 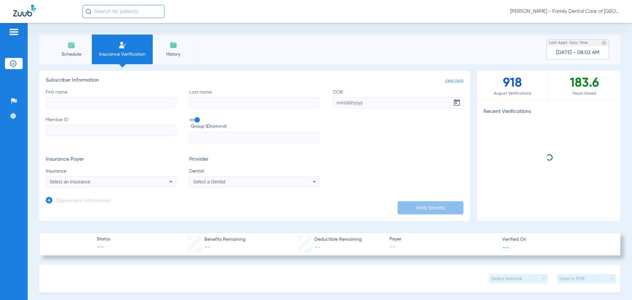 What do you see at coordinates (71, 45) in the screenshot?
I see `img: Schedule` at bounding box center [71, 45].